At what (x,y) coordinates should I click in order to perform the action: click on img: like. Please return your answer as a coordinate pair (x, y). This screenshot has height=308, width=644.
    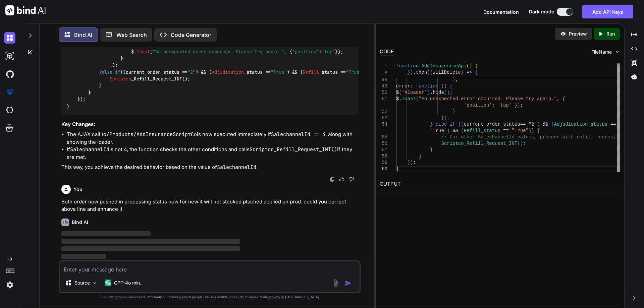
    Looking at the image, I should click on (342, 179).